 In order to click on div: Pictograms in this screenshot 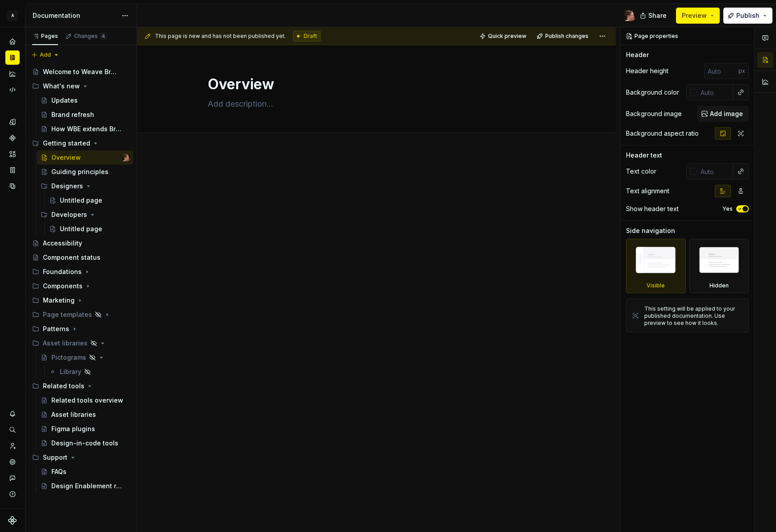, I will do `click(69, 357)`.